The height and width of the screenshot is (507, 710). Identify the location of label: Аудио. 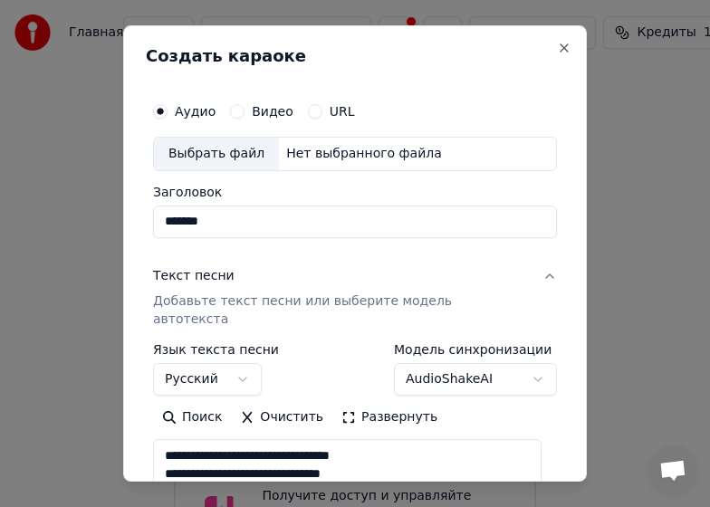
(195, 111).